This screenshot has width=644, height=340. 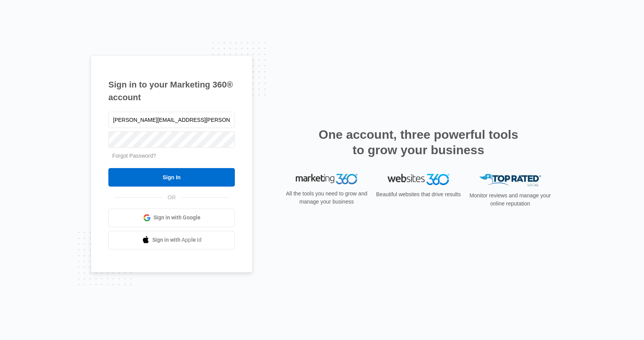 I want to click on p: All the tools you need to grow and manage your business, so click(x=327, y=198).